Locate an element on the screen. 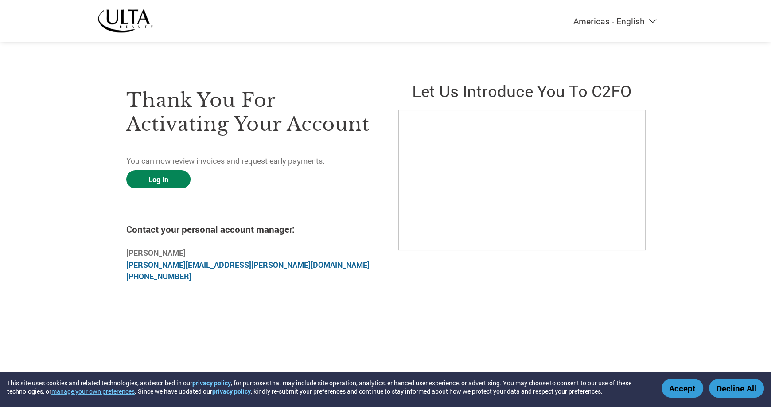  h3: Thank you for activating your account is located at coordinates (250, 112).